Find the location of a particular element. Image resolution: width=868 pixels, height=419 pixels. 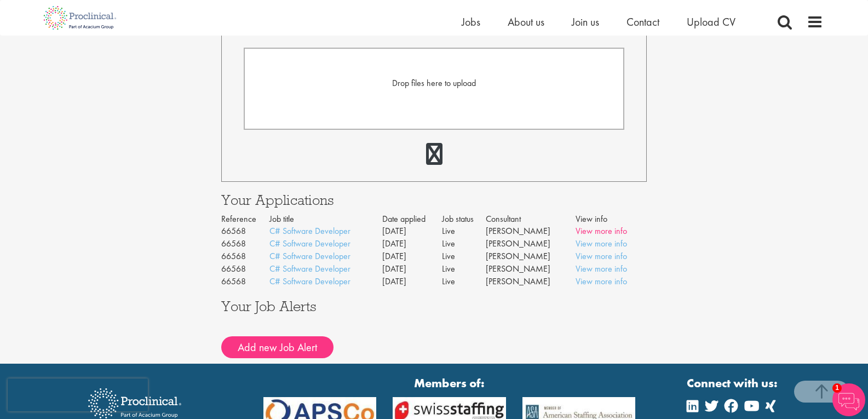

span: Drop files here to upload is located at coordinates (434, 83).